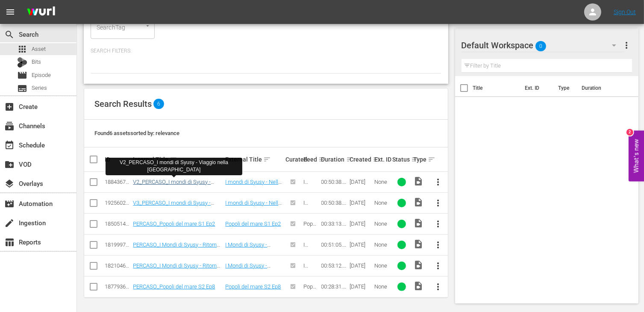 The height and width of the screenshot is (312, 644). I want to click on button: Open, so click(147, 25).